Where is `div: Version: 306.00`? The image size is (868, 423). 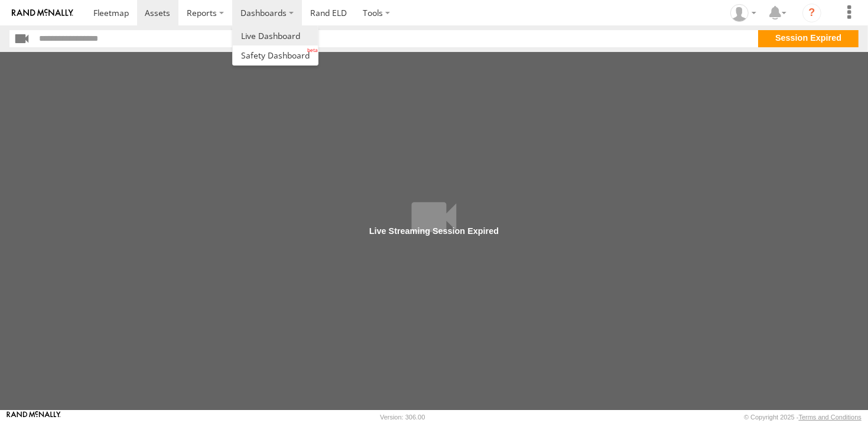 div: Version: 306.00 is located at coordinates (402, 417).